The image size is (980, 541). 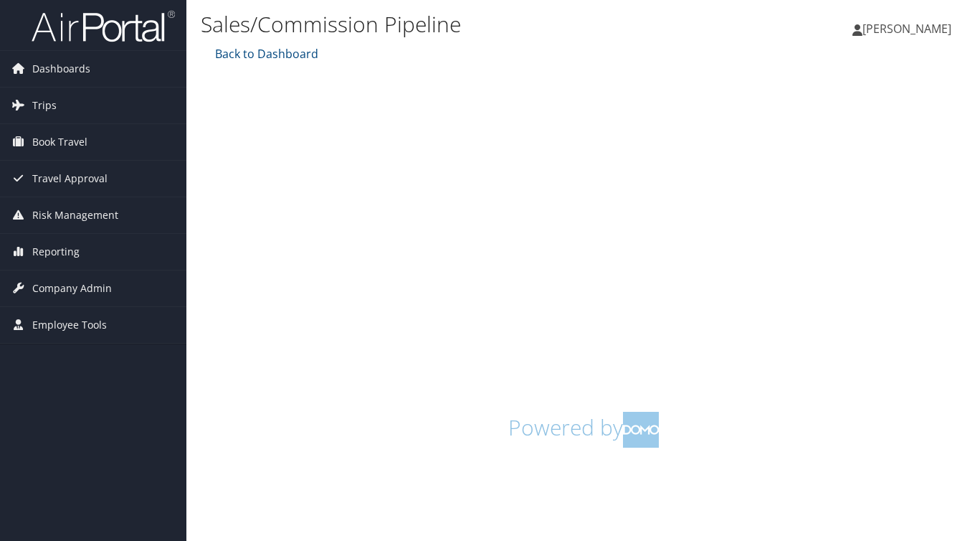 I want to click on img: domo-logo.png, so click(x=641, y=430).